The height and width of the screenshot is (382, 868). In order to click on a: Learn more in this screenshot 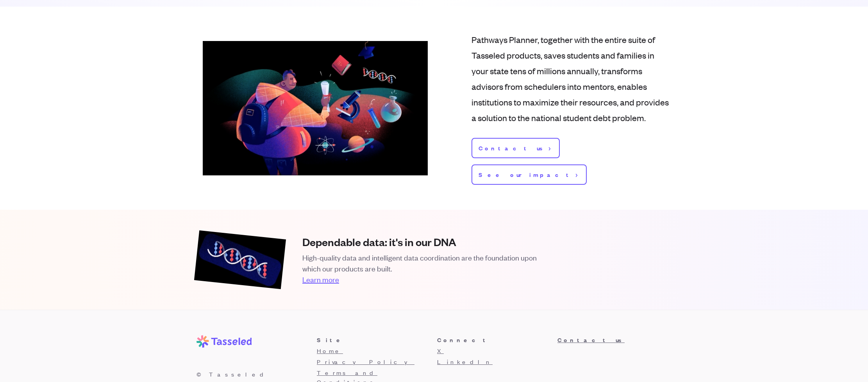, I will do `click(419, 279)`.